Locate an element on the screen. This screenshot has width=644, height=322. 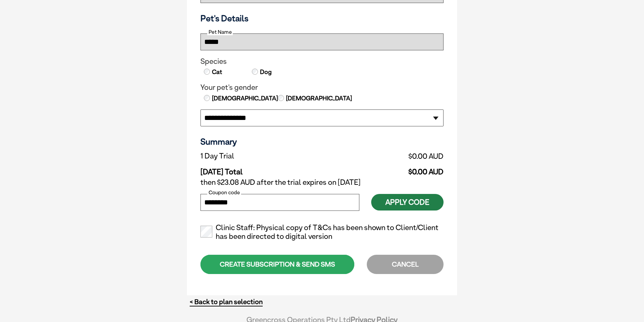
input: Clinic Staff: Physical copy of T&Cs has been shown to Client/Client has been directed to digital ... is located at coordinates (206, 232).